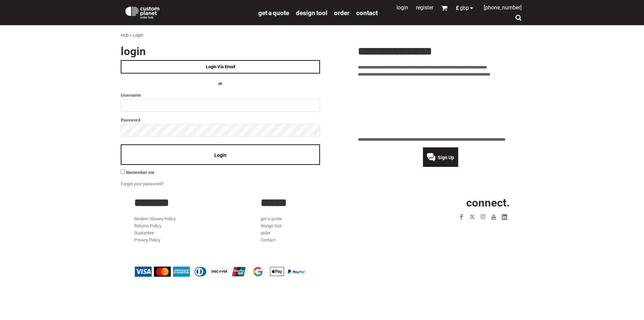  I want to click on span: Login, so click(221, 155).